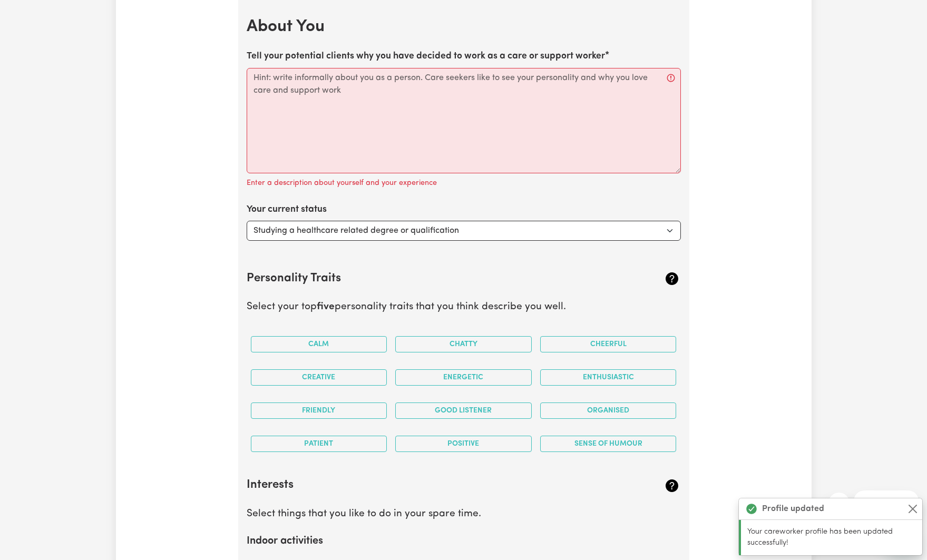  What do you see at coordinates (608, 377) in the screenshot?
I see `button: Enthusiastic` at bounding box center [608, 377].